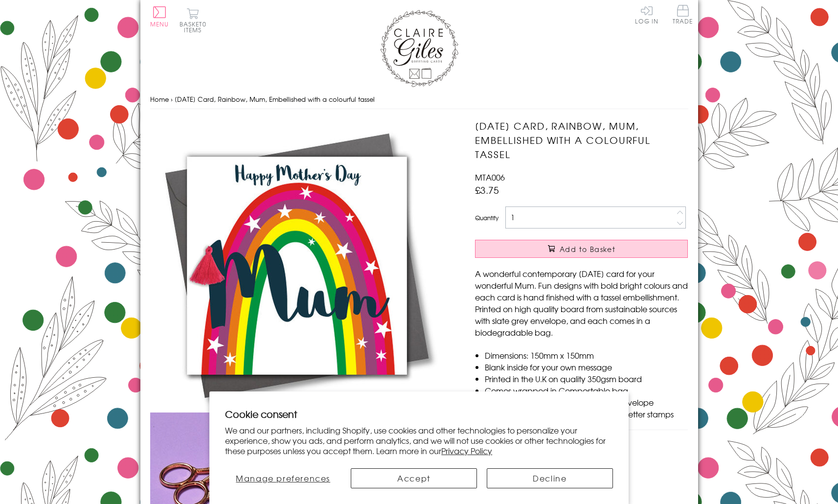  What do you see at coordinates (586, 378) in the screenshot?
I see `li: Printed in the U.K on quality 350gsm board` at bounding box center [586, 378].